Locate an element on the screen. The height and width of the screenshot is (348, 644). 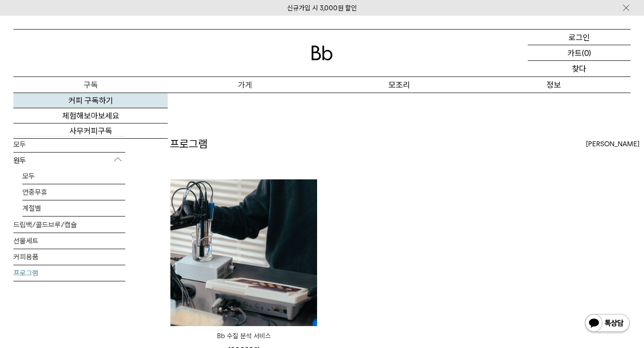
a: 가게 is located at coordinates (245, 85).